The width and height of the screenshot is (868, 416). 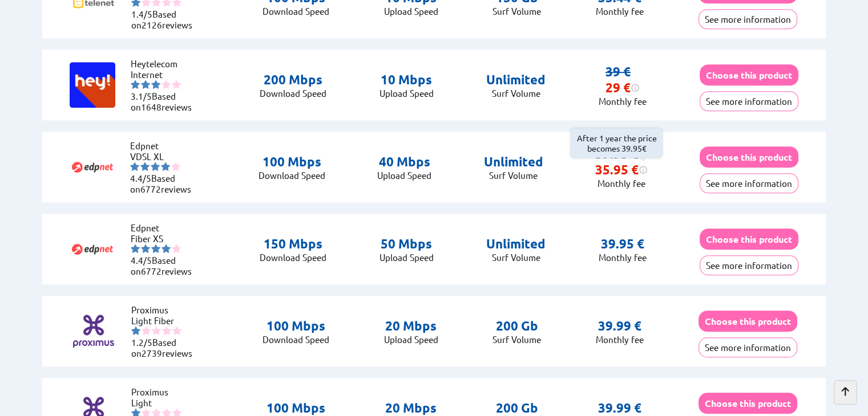 I want to click on p: 150 Mbps, so click(x=292, y=244).